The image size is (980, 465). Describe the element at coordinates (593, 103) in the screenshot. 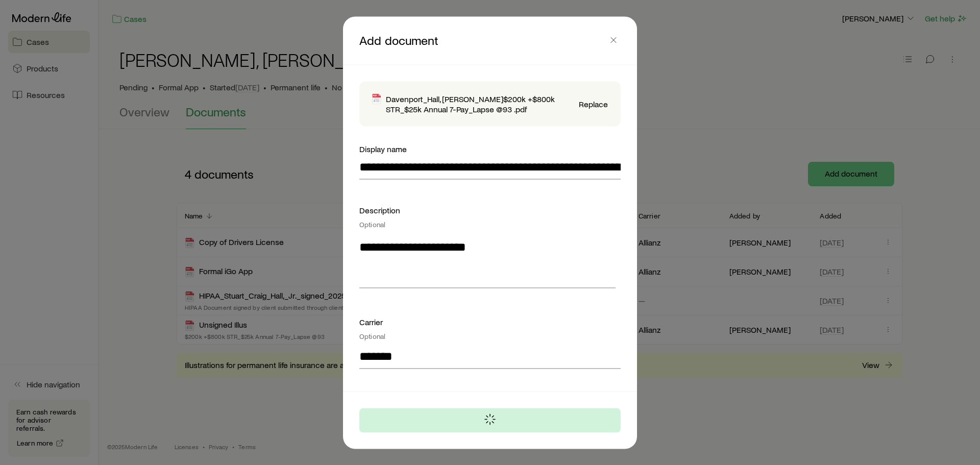

I see `button: Replace` at that location.